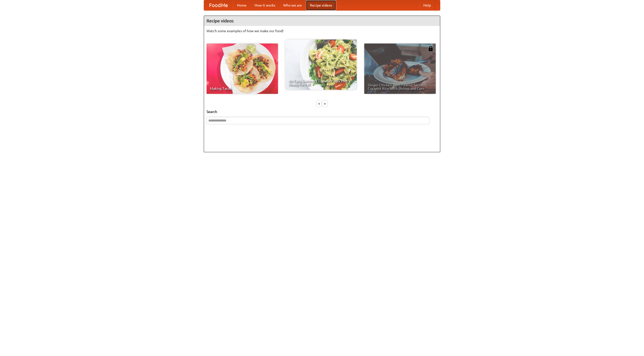  Describe the element at coordinates (322, 112) in the screenshot. I see `h5: Search` at that location.